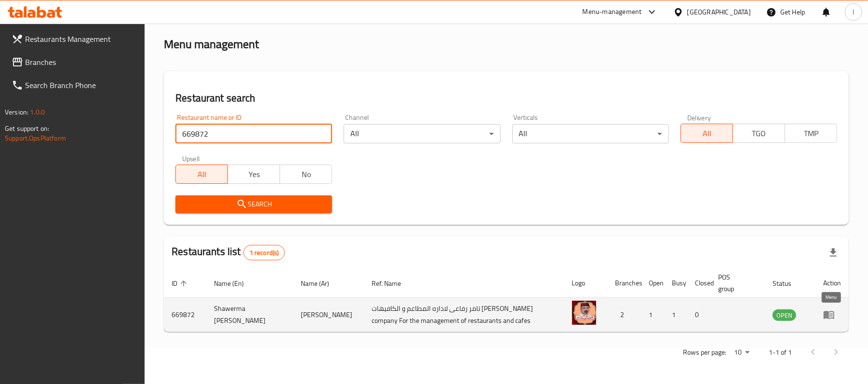 The width and height of the screenshot is (868, 384). What do you see at coordinates (253, 204) in the screenshot?
I see `span: Search` at bounding box center [253, 204].